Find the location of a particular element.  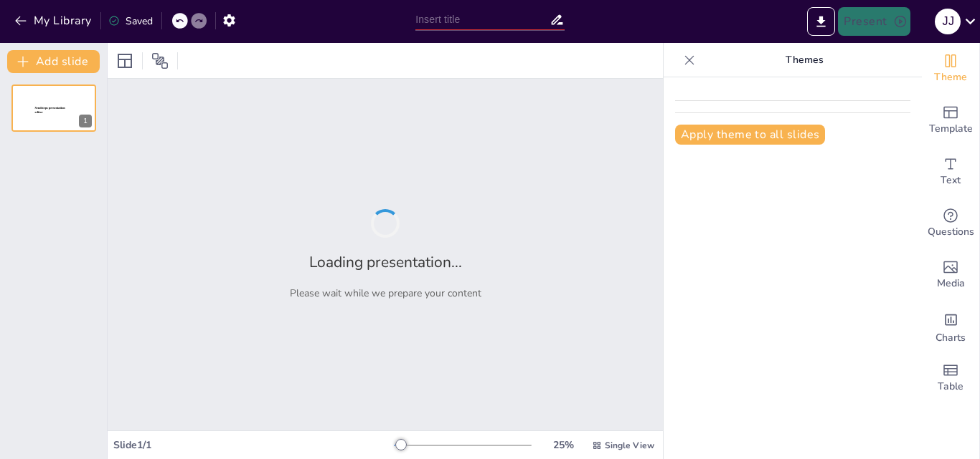

h2: Loading presentation... is located at coordinates (385, 263).